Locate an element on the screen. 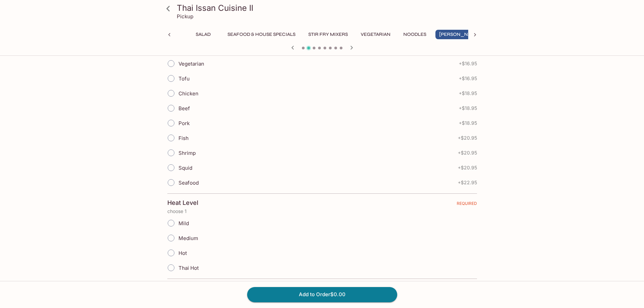  span: Thai Hot is located at coordinates (189, 268).